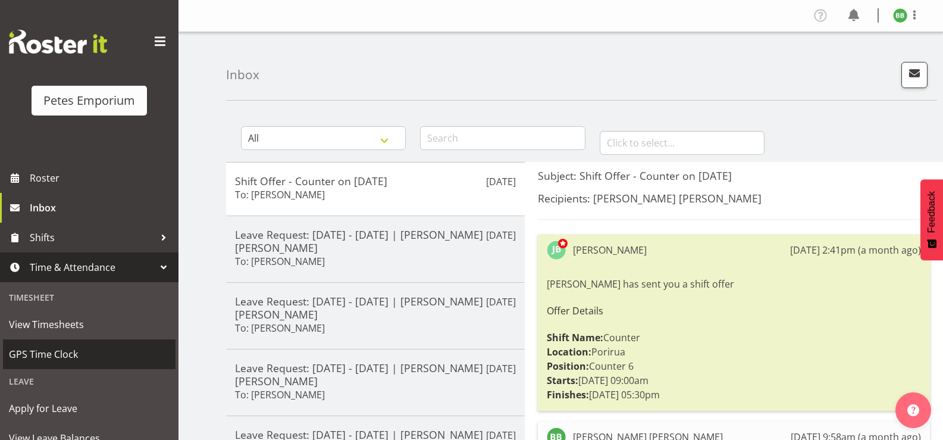  I want to click on h4: Inbox, so click(243, 74).